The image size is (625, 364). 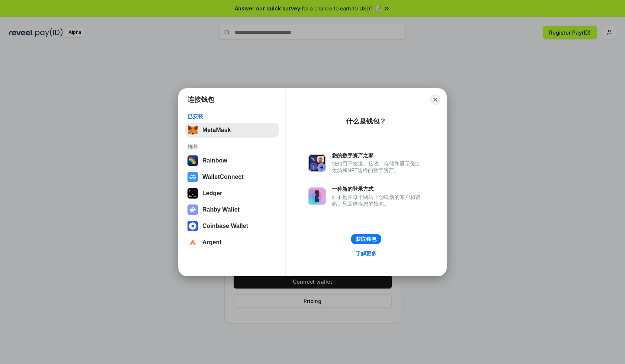 What do you see at coordinates (193, 160) in the screenshot?
I see `img: svg+xml,%3Csvg%20width%3D%22120%22%20height%3D%22120%22%20viewBox%3D%220%200%20120%20120%22%20fil...` at bounding box center [193, 160].